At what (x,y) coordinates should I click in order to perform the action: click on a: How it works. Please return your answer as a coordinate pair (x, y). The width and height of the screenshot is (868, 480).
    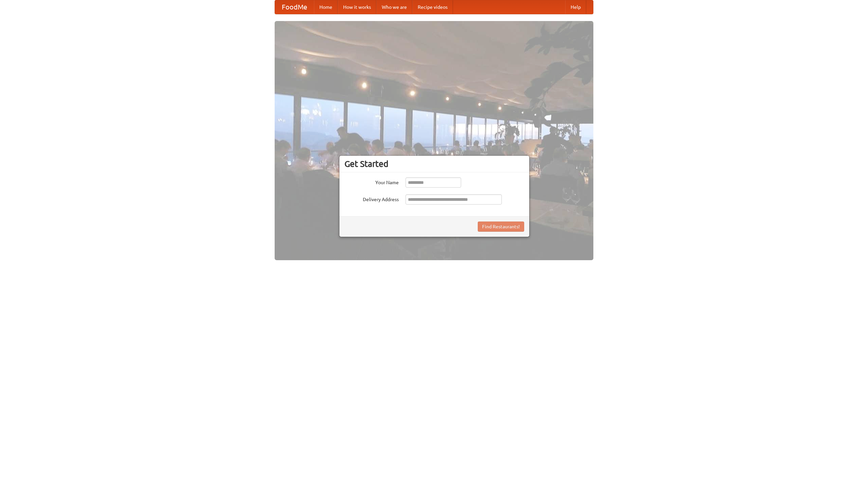
    Looking at the image, I should click on (357, 7).